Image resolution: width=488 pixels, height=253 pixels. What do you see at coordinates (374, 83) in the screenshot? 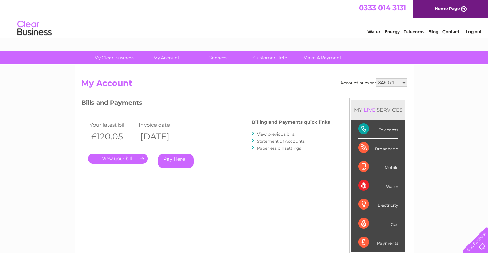
I see `div: Account number` at bounding box center [374, 83].